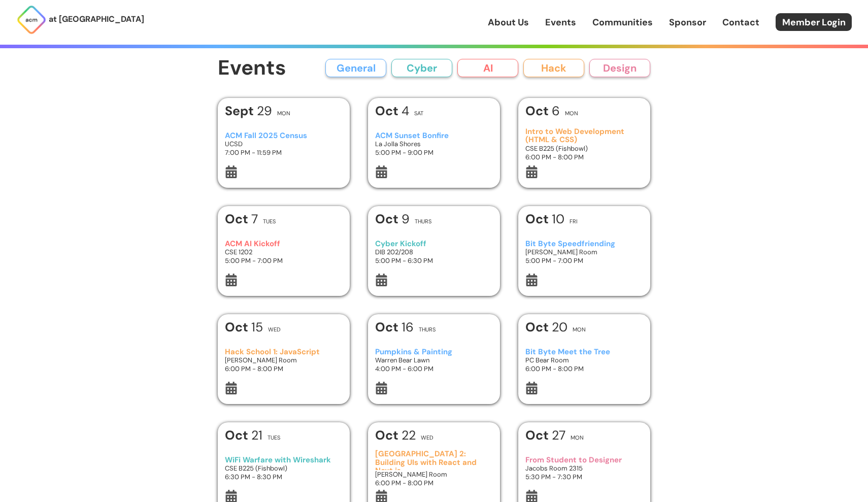 The image size is (868, 502). Describe the element at coordinates (284, 144) in the screenshot. I see `h3: UCSD` at that location.